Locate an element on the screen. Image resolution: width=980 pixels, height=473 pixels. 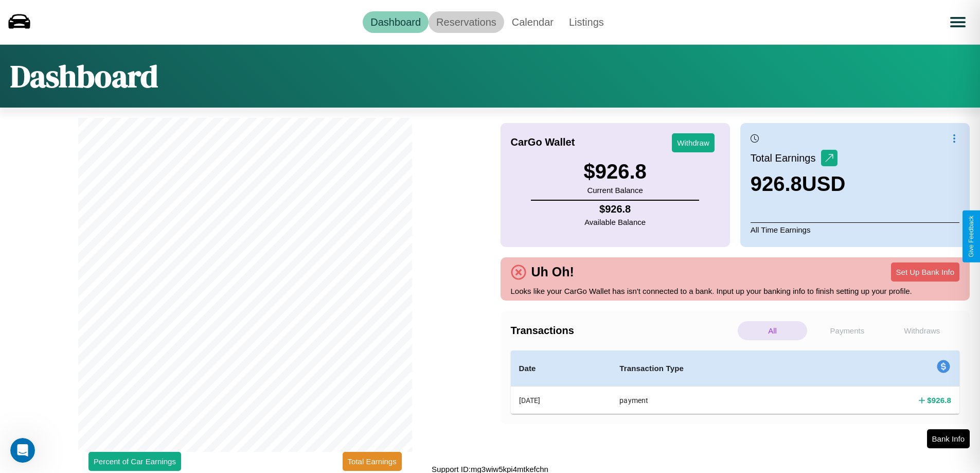
button: Total Earnings is located at coordinates (372, 461).